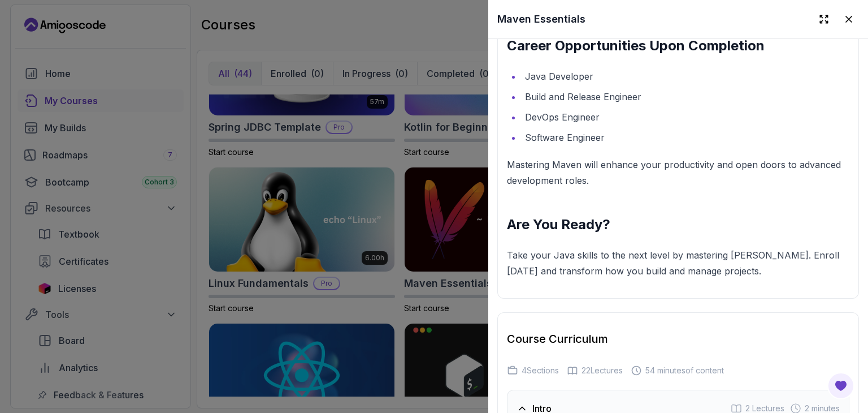 The height and width of the screenshot is (413, 868). Describe the element at coordinates (841, 386) in the screenshot. I see `button: Open Feedback Button` at that location.